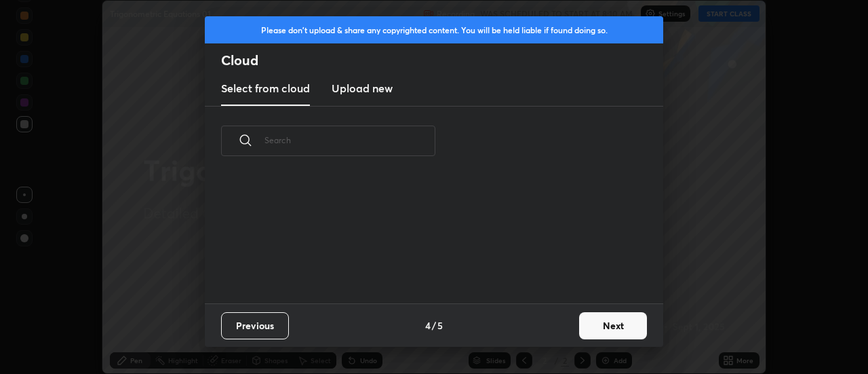 Image resolution: width=868 pixels, height=374 pixels. I want to click on div: Please don't upload & share any copyrighted content. You will be held liable if found doing so., so click(434, 30).